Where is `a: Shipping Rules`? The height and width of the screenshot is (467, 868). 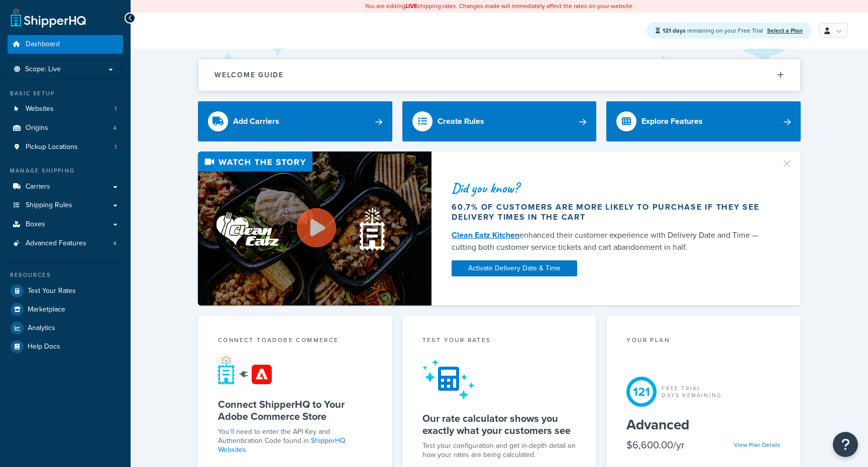
a: Shipping Rules is located at coordinates (65, 205).